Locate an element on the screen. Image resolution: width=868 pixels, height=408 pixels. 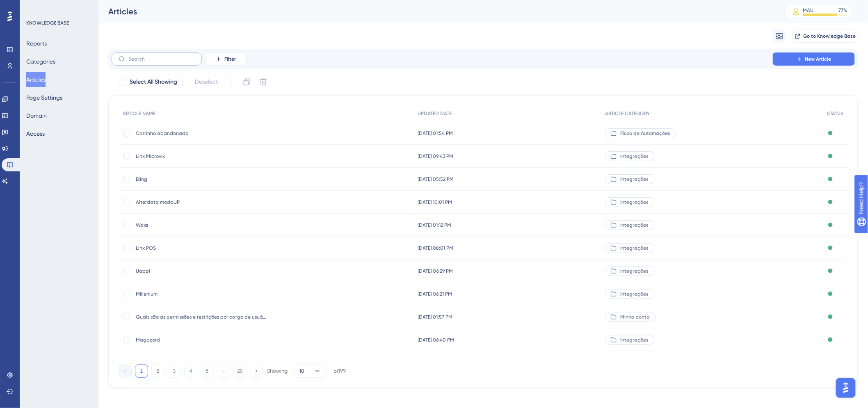
span: Carrinho abandonado is located at coordinates (201, 133).